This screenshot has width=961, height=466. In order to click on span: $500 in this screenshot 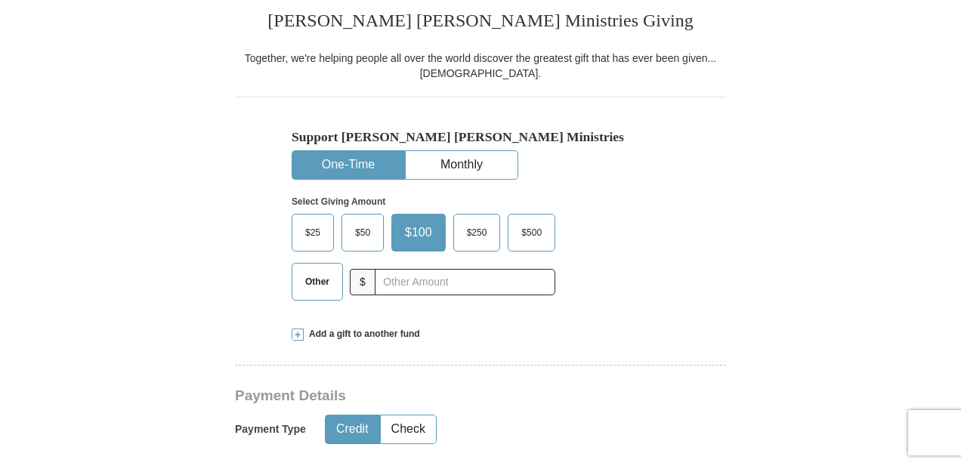, I will do `click(531, 233)`.